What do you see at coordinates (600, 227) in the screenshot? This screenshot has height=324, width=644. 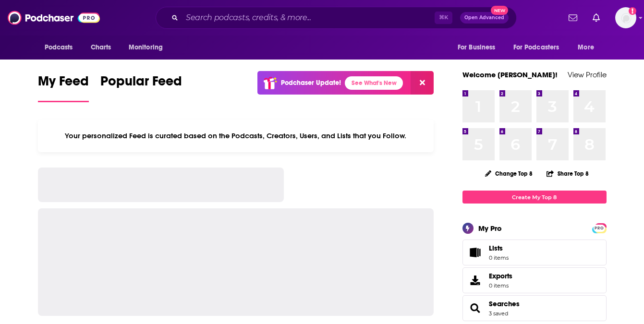 I see `a: PRO` at bounding box center [600, 227].